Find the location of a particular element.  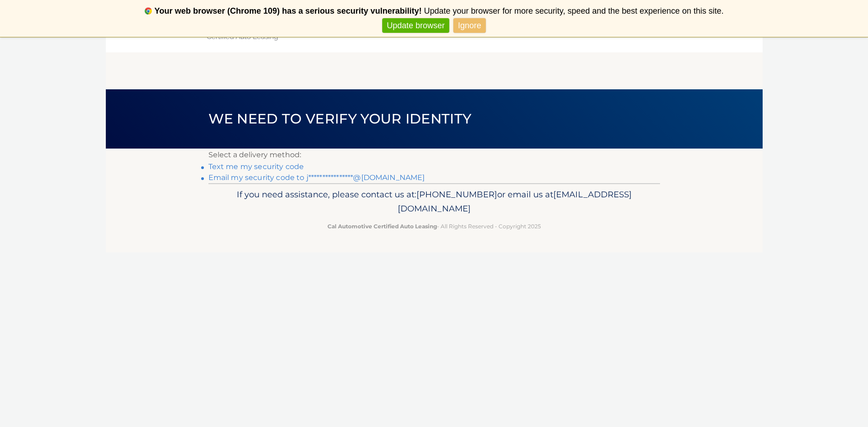

b: Your web browser (Chrome 109) has a serious security vulnerability! is located at coordinates (288, 11).